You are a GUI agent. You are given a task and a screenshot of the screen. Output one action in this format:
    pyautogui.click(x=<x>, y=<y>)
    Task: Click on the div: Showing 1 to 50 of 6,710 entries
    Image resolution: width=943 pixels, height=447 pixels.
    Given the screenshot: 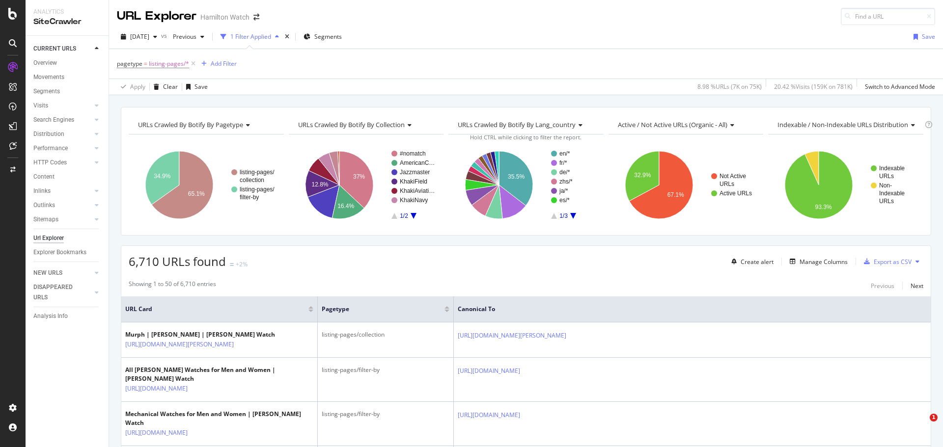 What is the action you would take?
    pyautogui.click(x=172, y=286)
    